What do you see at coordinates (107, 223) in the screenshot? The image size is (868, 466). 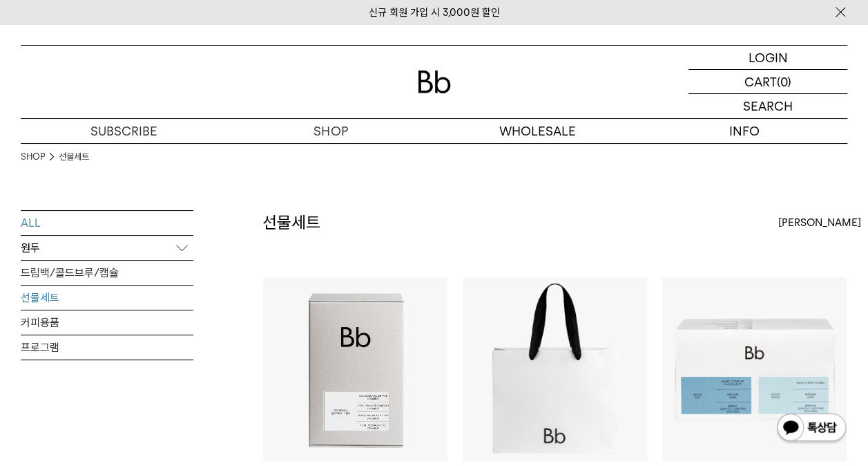 I see `a: ALL` at bounding box center [107, 223].